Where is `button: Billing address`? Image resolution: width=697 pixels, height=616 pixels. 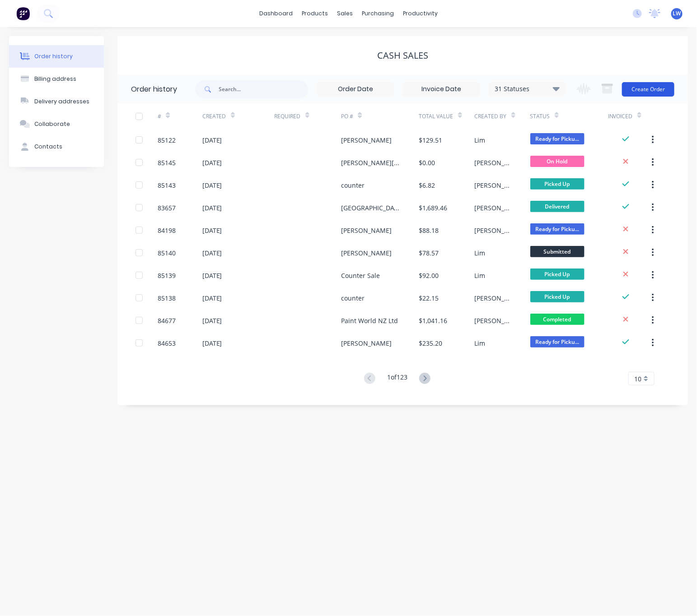 button: Billing address is located at coordinates (57, 79).